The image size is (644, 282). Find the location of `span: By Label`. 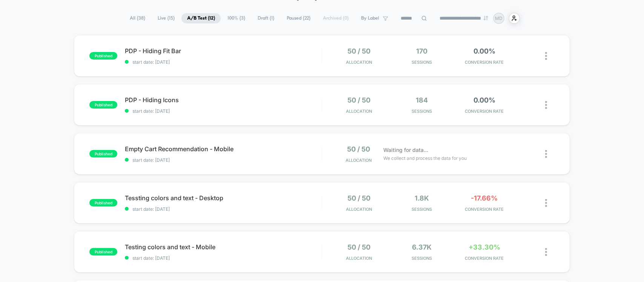

span: By Label is located at coordinates (370, 18).